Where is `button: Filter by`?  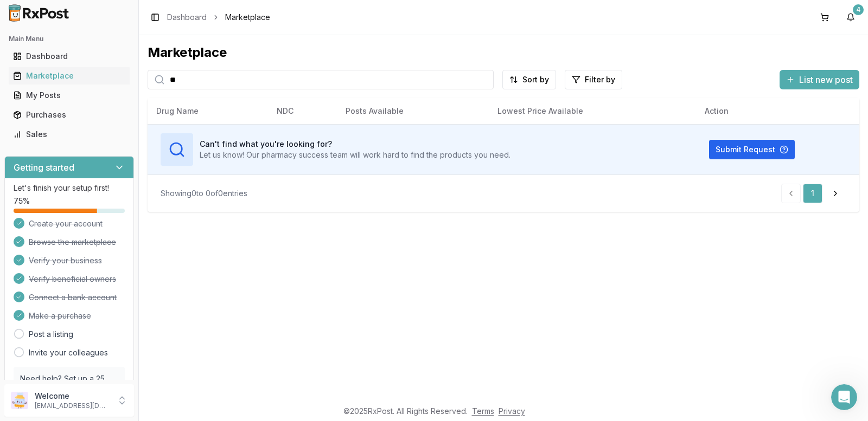 button: Filter by is located at coordinates (593, 79).